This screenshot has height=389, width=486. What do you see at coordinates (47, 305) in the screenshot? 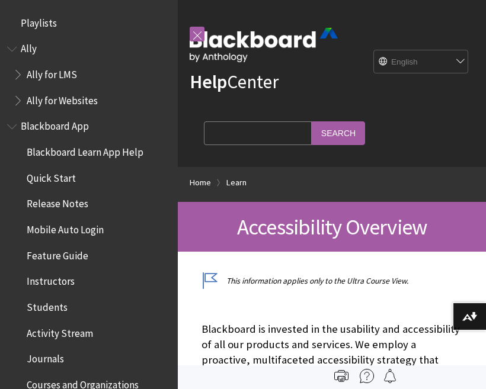
I see `span: Students` at bounding box center [47, 305].